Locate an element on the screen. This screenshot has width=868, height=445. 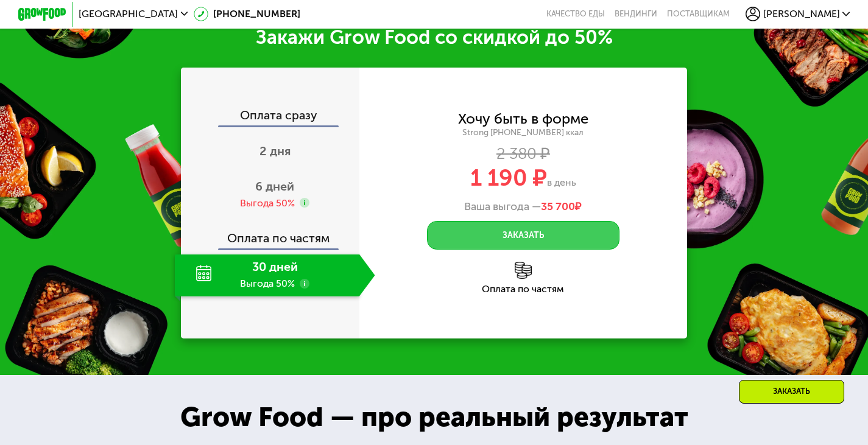
div: 2 380 ₽ is located at coordinates (523, 154).